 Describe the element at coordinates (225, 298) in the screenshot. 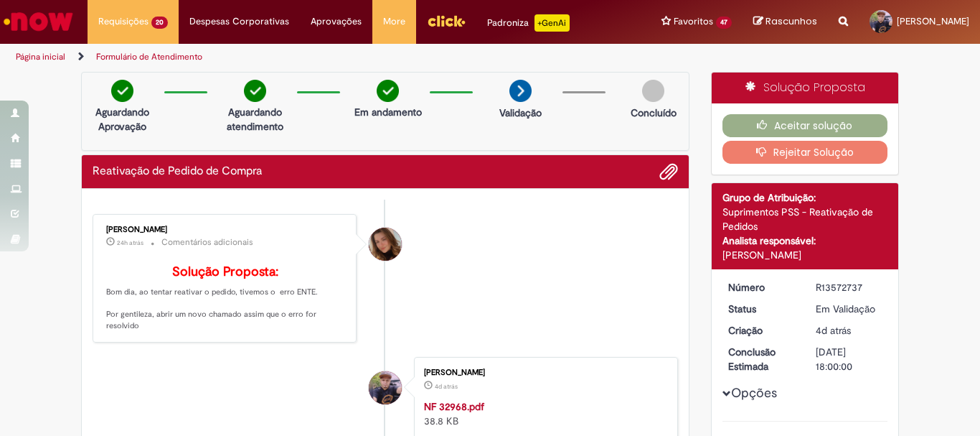

I see `p: Bom dia, ao tentar reativar o pedido, tivemos o erro ENTE. Por gentileza, abrir um novo chamado a...` at that location.